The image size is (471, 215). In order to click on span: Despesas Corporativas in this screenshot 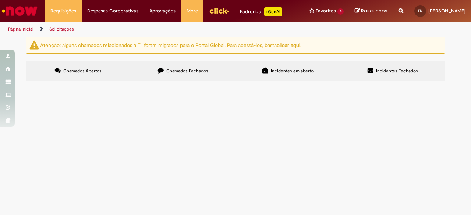, I will do `click(113, 11)`.